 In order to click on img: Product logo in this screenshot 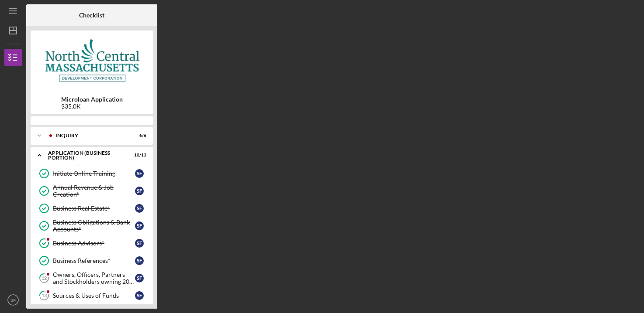, I will do `click(92, 61)`.